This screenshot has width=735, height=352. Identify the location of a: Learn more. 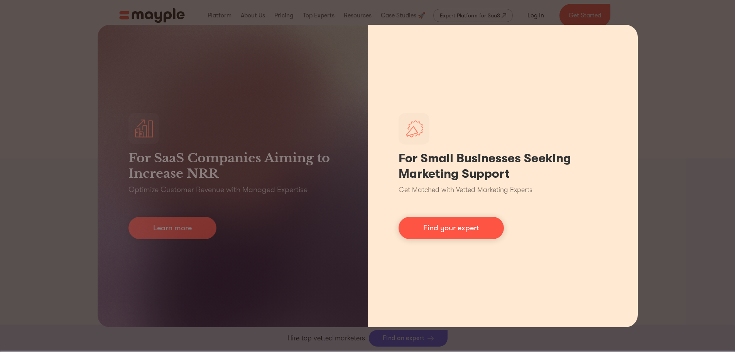
(173, 228).